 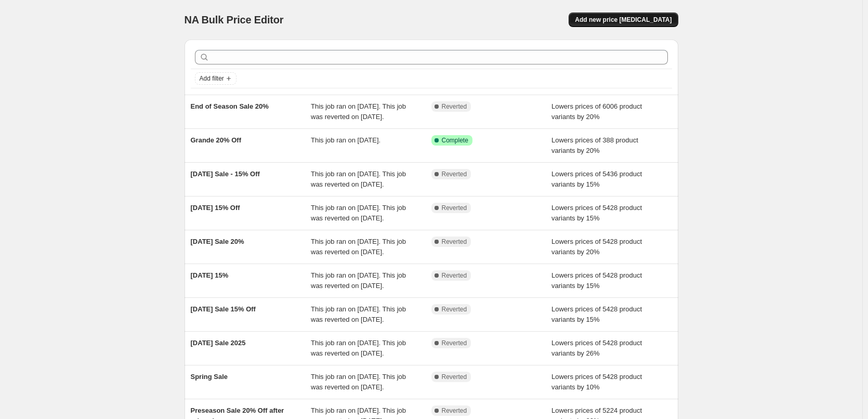 I want to click on span: Grande 20% Off, so click(x=216, y=140).